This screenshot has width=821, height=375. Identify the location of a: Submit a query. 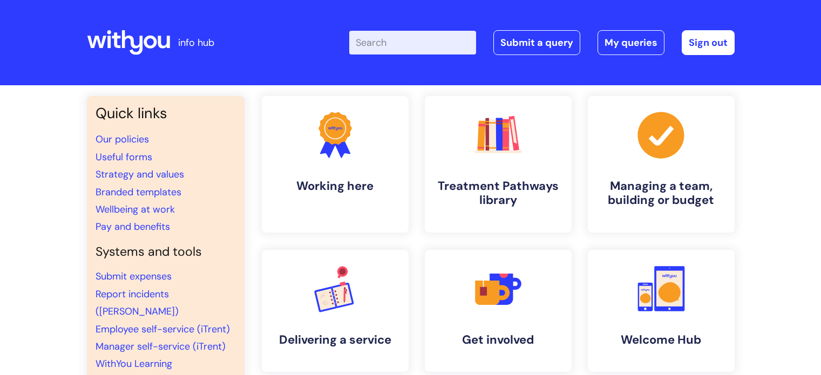
(536, 43).